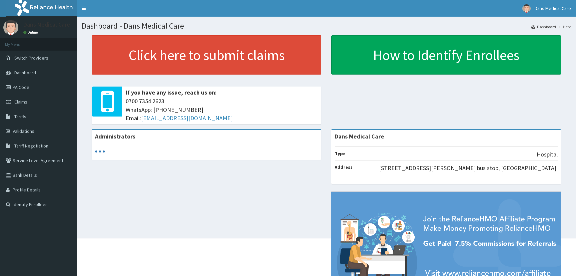 The height and width of the screenshot is (276, 576). Describe the element at coordinates (171, 92) in the screenshot. I see `b: If you have any issue, reach us on:` at that location.